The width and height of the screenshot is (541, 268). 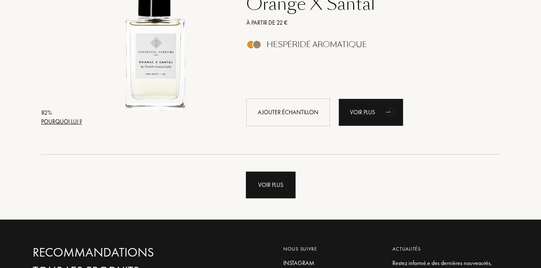 I want to click on div: Pourquoi lui ?, so click(x=62, y=121).